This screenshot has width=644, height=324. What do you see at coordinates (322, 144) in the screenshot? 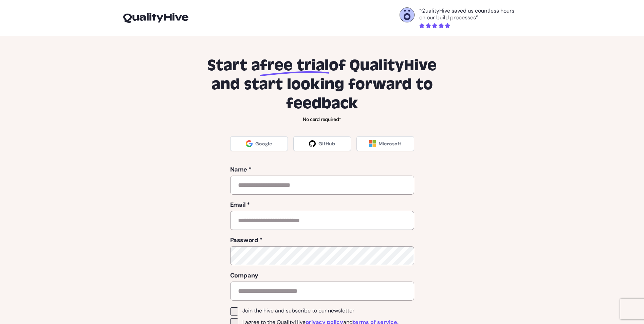
I see `a: GitHub` at bounding box center [322, 144].